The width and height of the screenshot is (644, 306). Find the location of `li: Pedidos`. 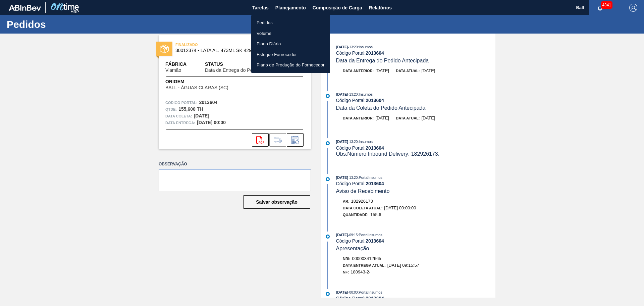

li: Pedidos is located at coordinates (291, 22).